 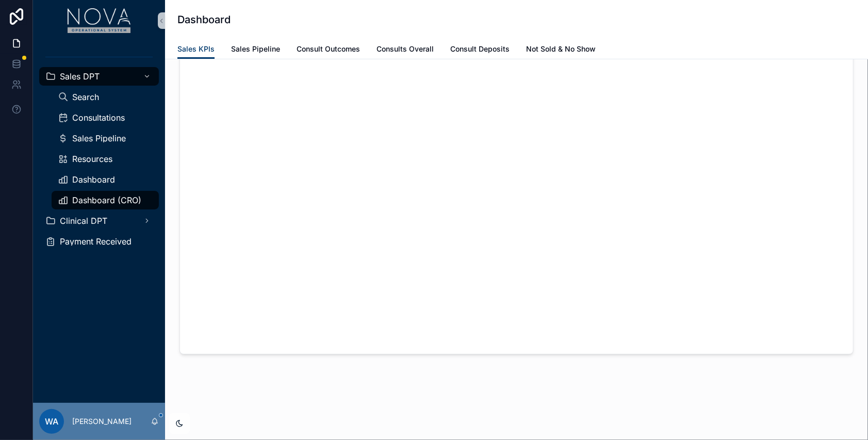 What do you see at coordinates (80, 76) in the screenshot?
I see `span: Sales DPT` at bounding box center [80, 76].